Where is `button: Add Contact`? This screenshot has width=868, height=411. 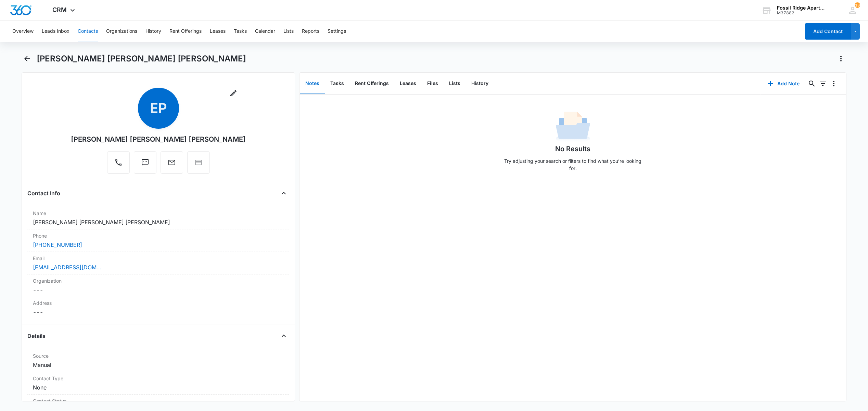
button: Add Contact is located at coordinates (828, 32).